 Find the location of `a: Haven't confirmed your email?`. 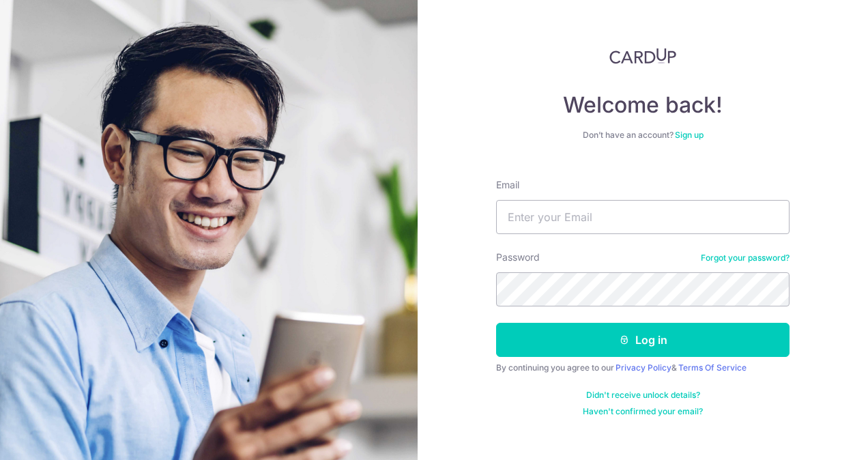

a: Haven't confirmed your email? is located at coordinates (643, 411).